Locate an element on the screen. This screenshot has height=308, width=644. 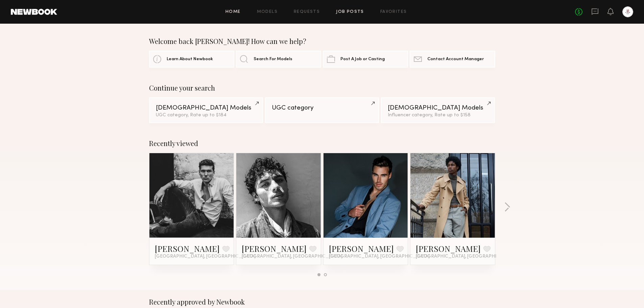
a: Models is located at coordinates (267, 12).